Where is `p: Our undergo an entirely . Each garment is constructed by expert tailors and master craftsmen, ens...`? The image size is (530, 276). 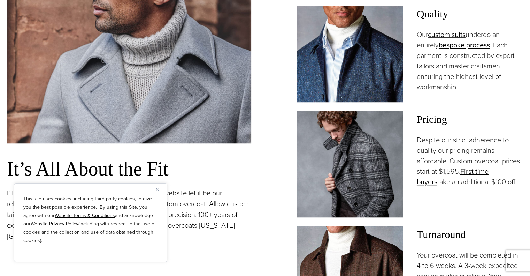 p: Our undergo an entirely . Each garment is constructed by expert tailors and master craftsmen, ens... is located at coordinates (470, 61).